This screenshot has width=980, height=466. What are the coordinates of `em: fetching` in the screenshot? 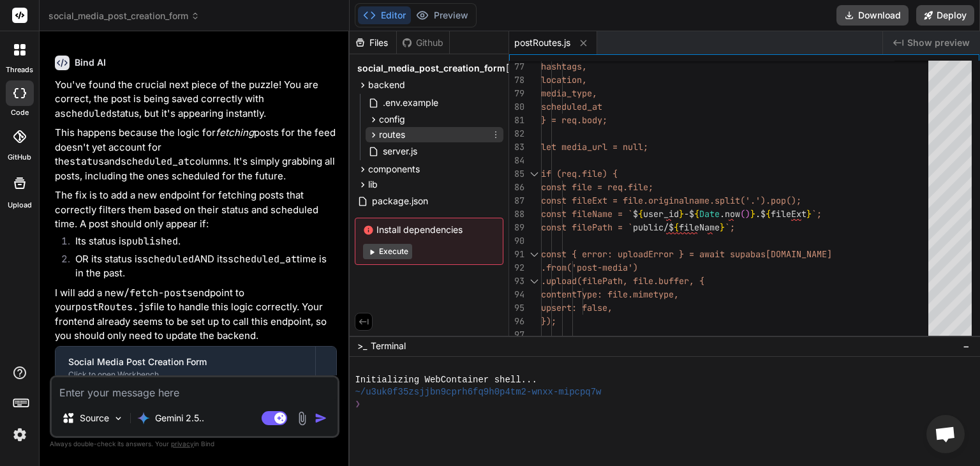 It's located at (235, 132).